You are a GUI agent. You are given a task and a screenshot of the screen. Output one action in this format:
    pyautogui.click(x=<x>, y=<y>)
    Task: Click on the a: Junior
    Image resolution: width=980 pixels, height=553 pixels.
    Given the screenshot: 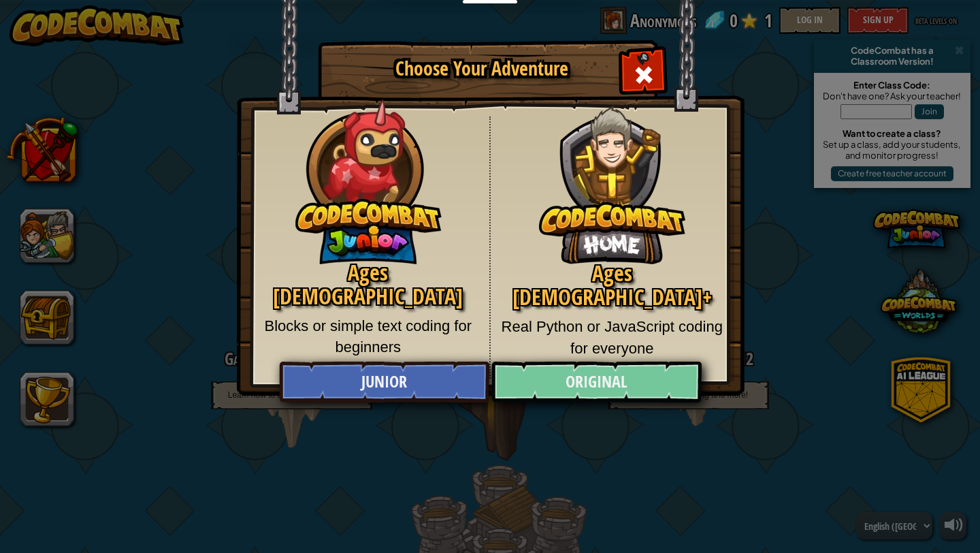 What is the action you would take?
    pyautogui.click(x=384, y=382)
    